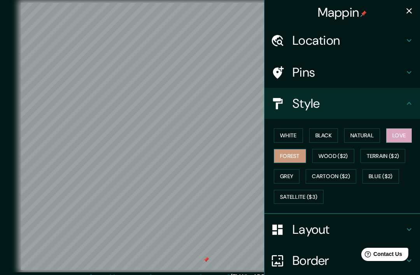  Describe the element at coordinates (348, 72) in the screenshot. I see `h4: Pins` at that location.